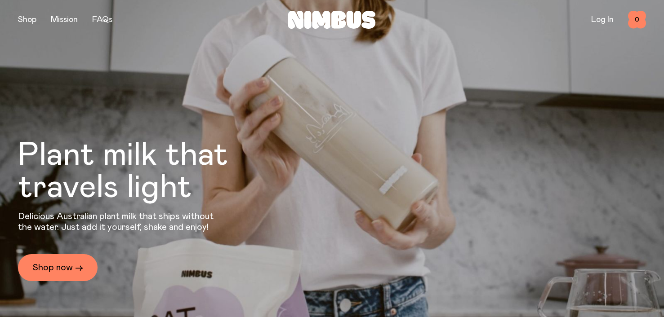 The width and height of the screenshot is (664, 317). What do you see at coordinates (119, 222) in the screenshot?
I see `p: Delicious Australian plant milk that ships without the water. Just add it yourself, shake and enjoy!` at bounding box center [119, 222].